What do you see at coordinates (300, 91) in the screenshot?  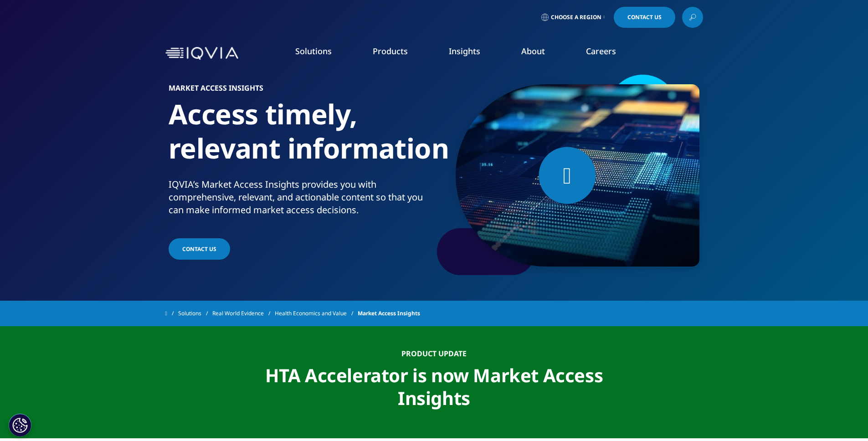 I see `h6: Market Access Insights` at bounding box center [300, 91].